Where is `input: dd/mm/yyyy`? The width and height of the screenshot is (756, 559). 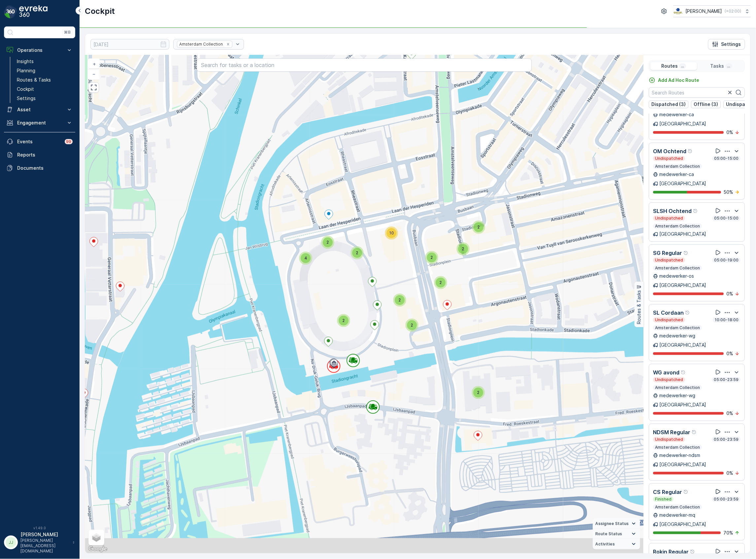 input: dd/mm/yyyy is located at coordinates (130, 44).